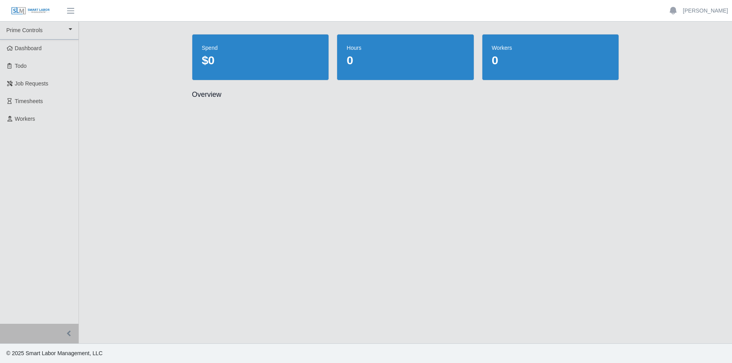 The image size is (732, 363). Describe the element at coordinates (32, 84) in the screenshot. I see `span: Job Requests` at that location.